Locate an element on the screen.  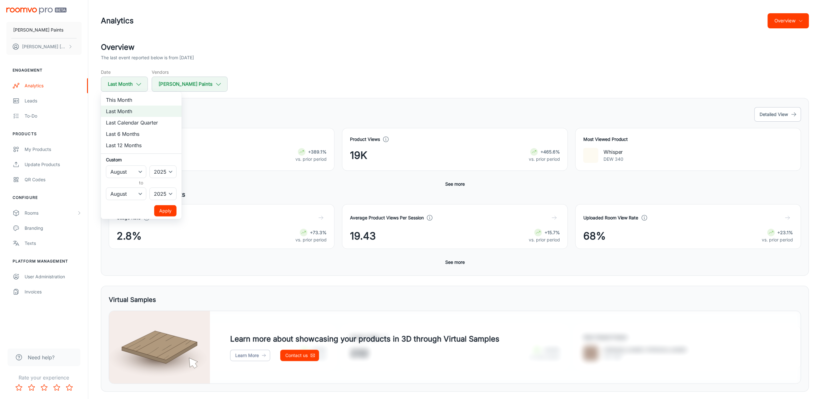
li: This Month is located at coordinates (141, 100).